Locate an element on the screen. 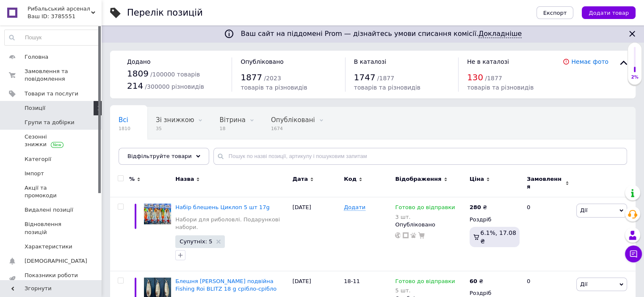 Image resolution: width=644 pixels, height=297 pixels. span: Показники роботи компанії is located at coordinates (51, 279).